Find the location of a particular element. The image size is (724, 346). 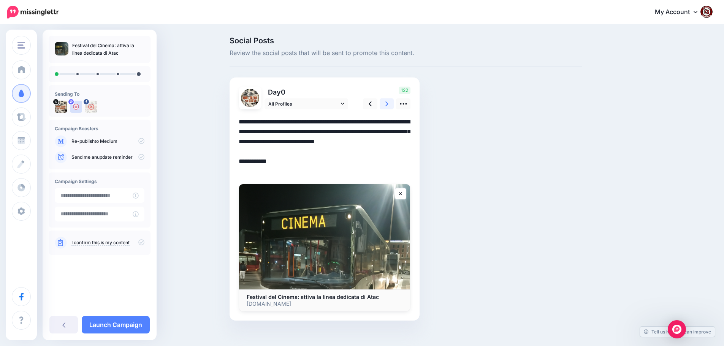

p: Send me an is located at coordinates (108, 157).